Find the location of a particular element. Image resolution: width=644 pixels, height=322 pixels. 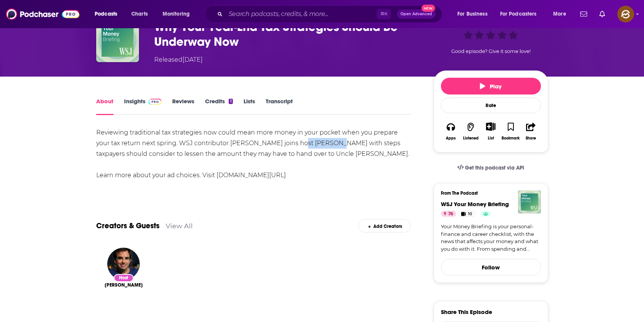

span: ⌘ K is located at coordinates (384, 14).